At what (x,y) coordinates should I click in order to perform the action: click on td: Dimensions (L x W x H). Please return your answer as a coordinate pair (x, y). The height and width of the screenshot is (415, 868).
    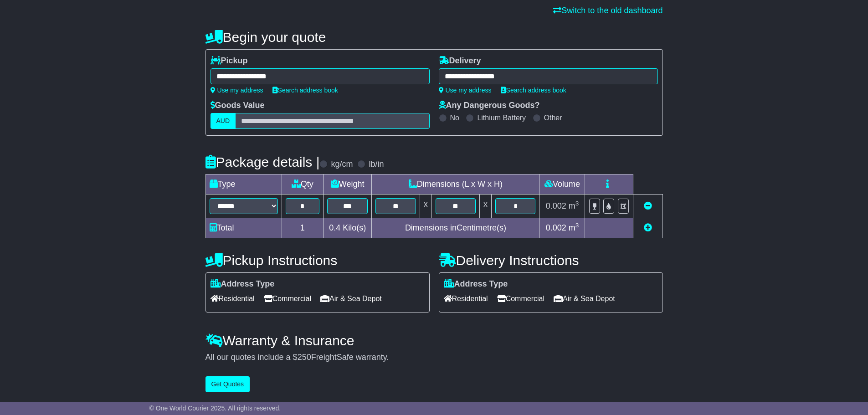
    Looking at the image, I should click on (455, 184).